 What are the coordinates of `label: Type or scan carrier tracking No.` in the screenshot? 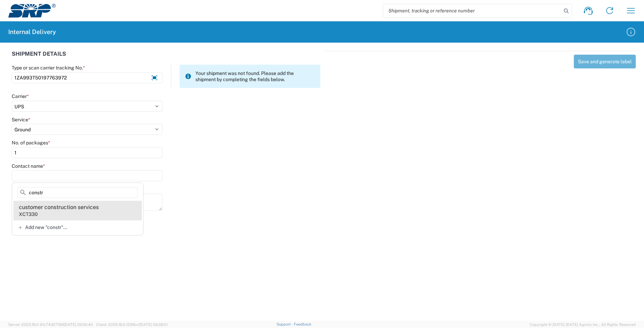 It's located at (48, 68).